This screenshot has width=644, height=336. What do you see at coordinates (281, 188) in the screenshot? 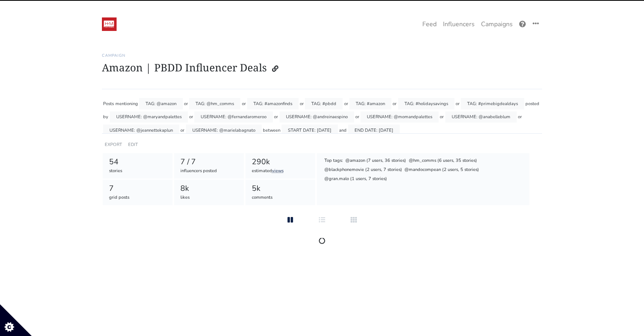
I see `div: 5k` at bounding box center [281, 188].